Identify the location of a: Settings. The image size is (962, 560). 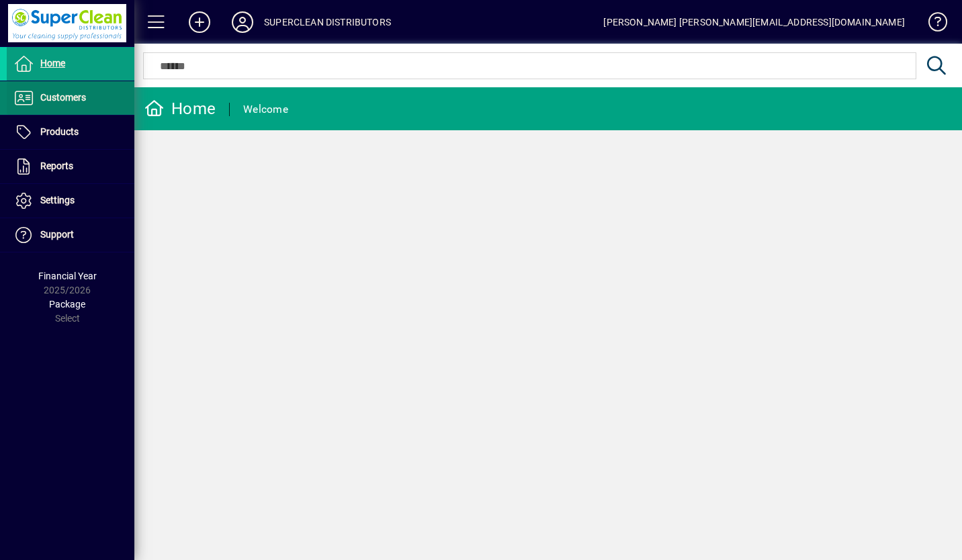
(71, 201).